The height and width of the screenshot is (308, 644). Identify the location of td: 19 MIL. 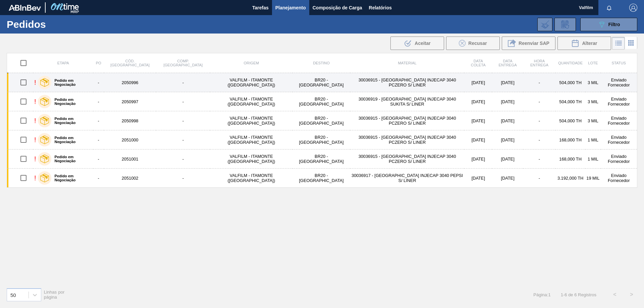
(592, 178).